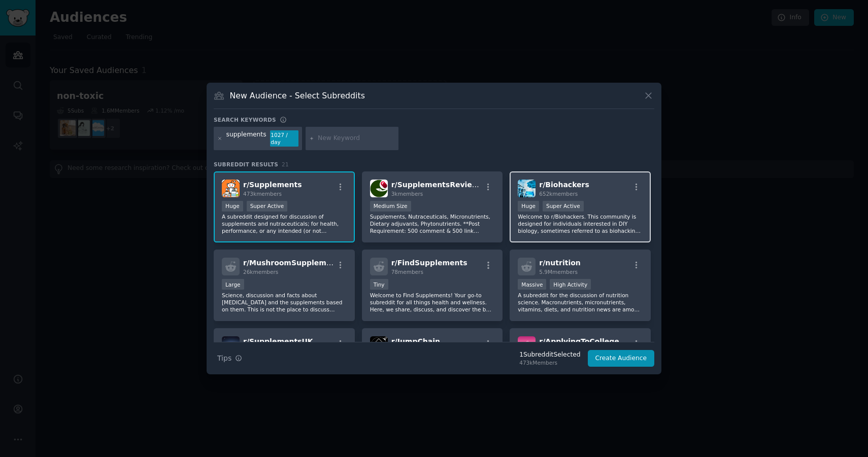  Describe the element at coordinates (580, 223) in the screenshot. I see `p: Welcome to r/Biohackers. This community is designed for individuals interested in DIY biology, so...` at that location.